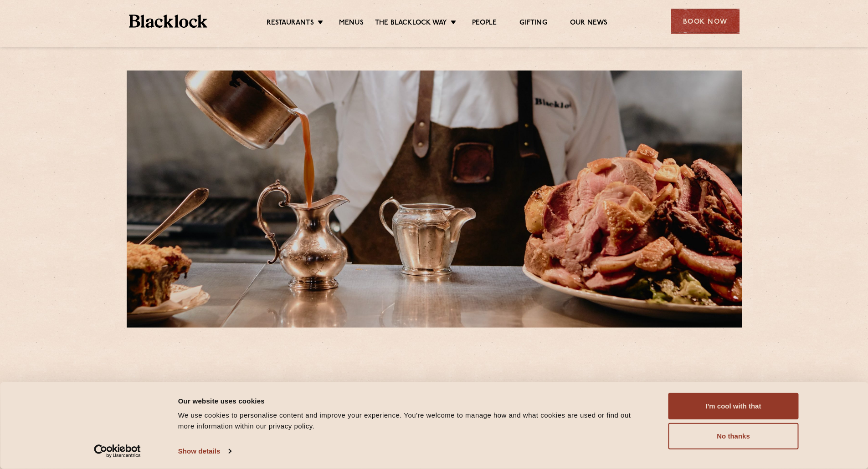 The height and width of the screenshot is (469, 868). I want to click on button: I'm cool with that, so click(733, 406).